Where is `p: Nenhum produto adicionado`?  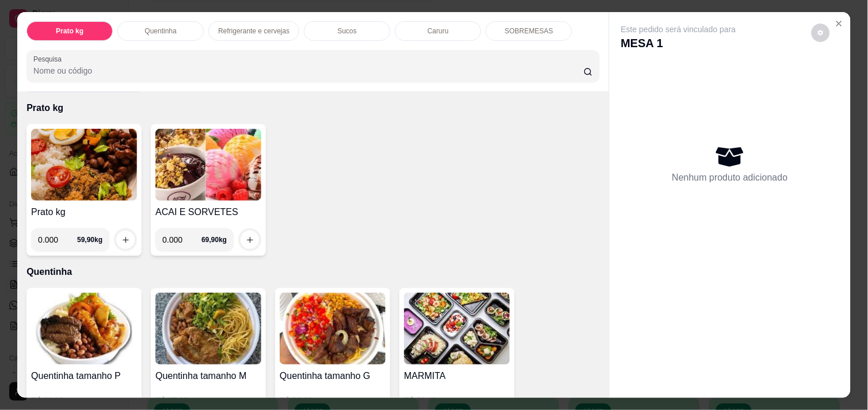
p: Nenhum produto adicionado is located at coordinates (730, 177).